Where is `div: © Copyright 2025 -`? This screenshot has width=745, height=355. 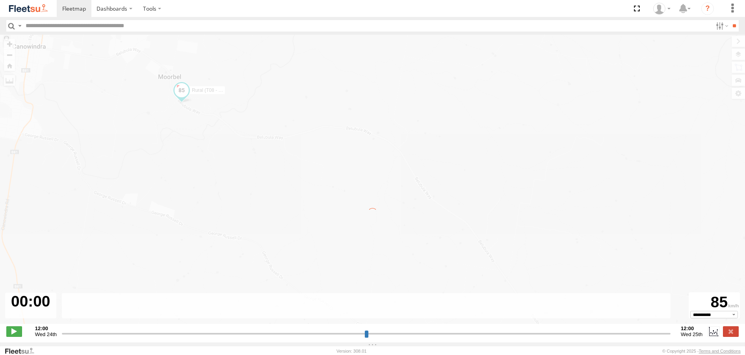 div: © Copyright 2025 - is located at coordinates (701, 351).